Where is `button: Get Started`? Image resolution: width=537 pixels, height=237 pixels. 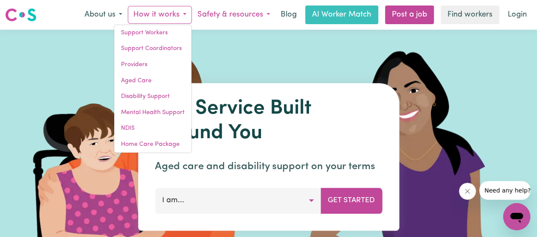 button: Get Started is located at coordinates (351, 201).